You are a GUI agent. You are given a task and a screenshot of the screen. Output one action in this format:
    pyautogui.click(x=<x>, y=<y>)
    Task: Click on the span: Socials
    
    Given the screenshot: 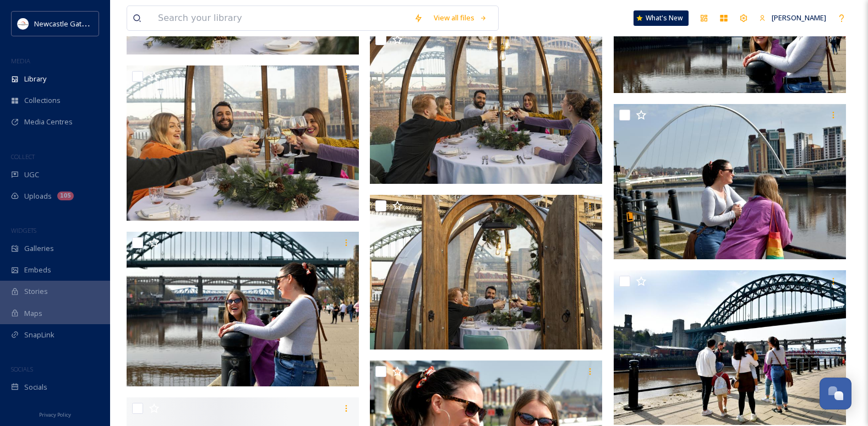 What is the action you would take?
    pyautogui.click(x=36, y=387)
    